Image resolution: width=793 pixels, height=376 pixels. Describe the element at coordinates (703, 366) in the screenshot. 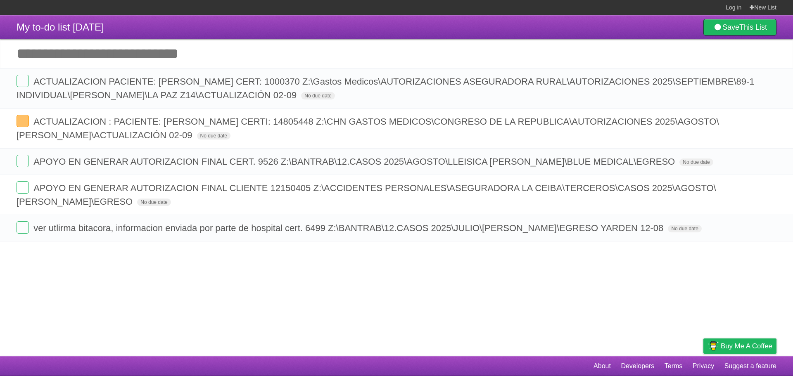

I see `a: Privacy` at that location.